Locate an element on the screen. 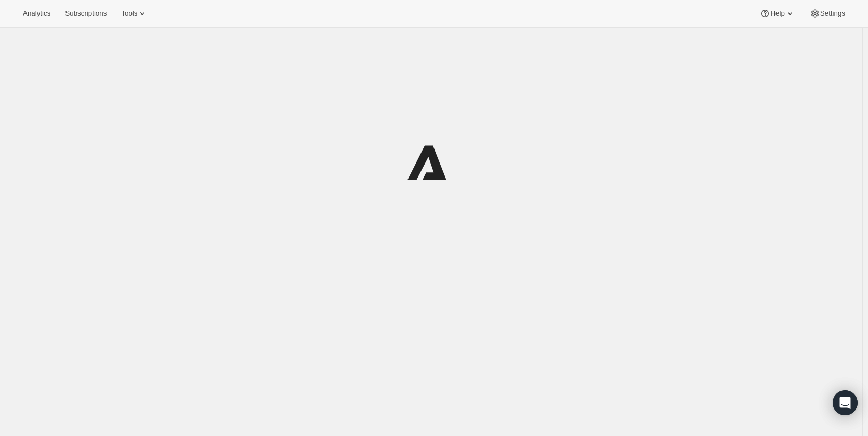 The height and width of the screenshot is (436, 868). span: Analytics is located at coordinates (36, 14).